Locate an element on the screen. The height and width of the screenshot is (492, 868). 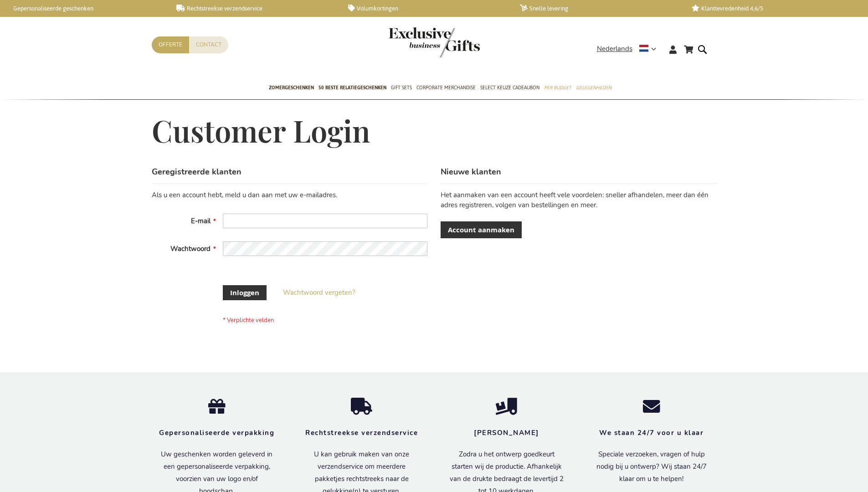
span: Corporate Merchandise is located at coordinates (446, 87).